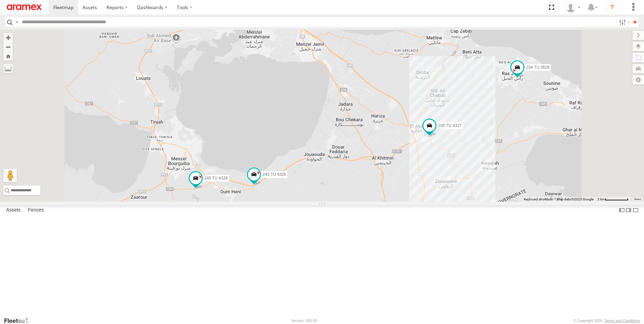 The image size is (644, 324). What do you see at coordinates (8, 46) in the screenshot?
I see `button: Zoom out` at bounding box center [8, 46].